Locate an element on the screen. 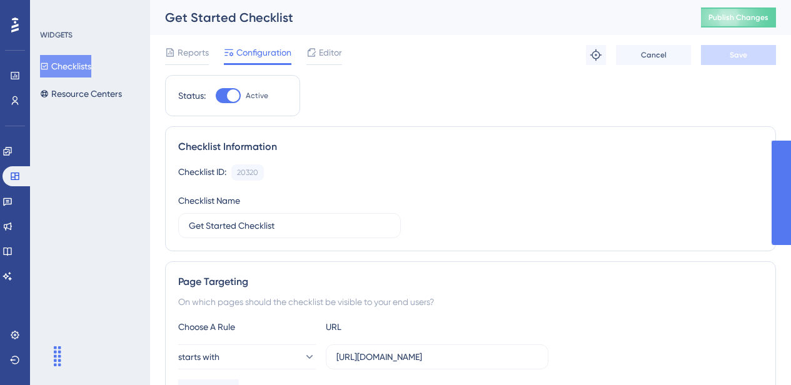 The height and width of the screenshot is (385, 791). div: Page Targeting is located at coordinates (470, 282).